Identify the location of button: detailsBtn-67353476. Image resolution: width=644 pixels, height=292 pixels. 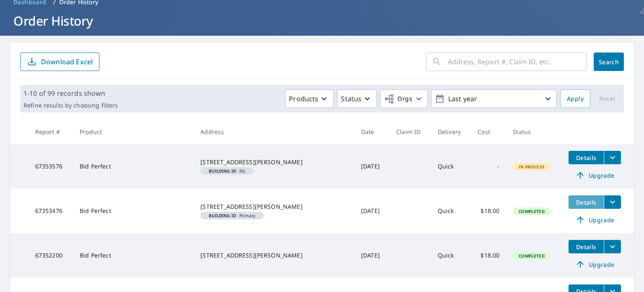
(586, 202).